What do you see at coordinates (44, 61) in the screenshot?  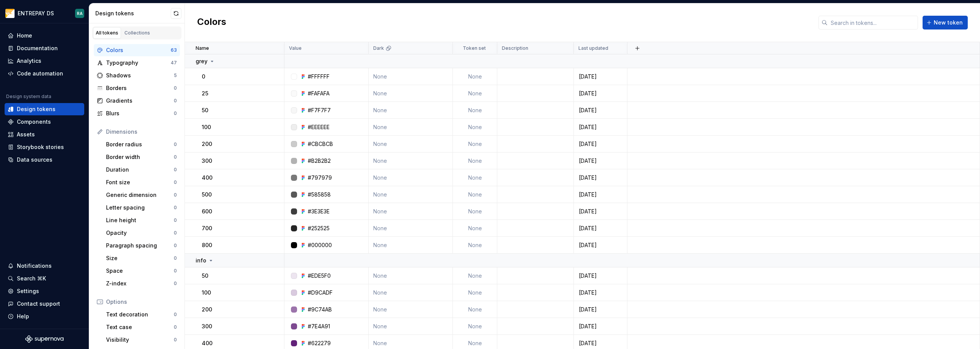 I see `a: Analytics` at bounding box center [44, 61].